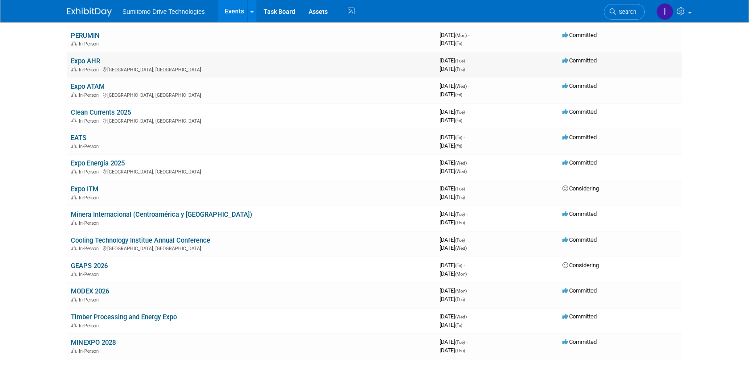 This screenshot has height=388, width=749. I want to click on a: EATS, so click(78, 138).